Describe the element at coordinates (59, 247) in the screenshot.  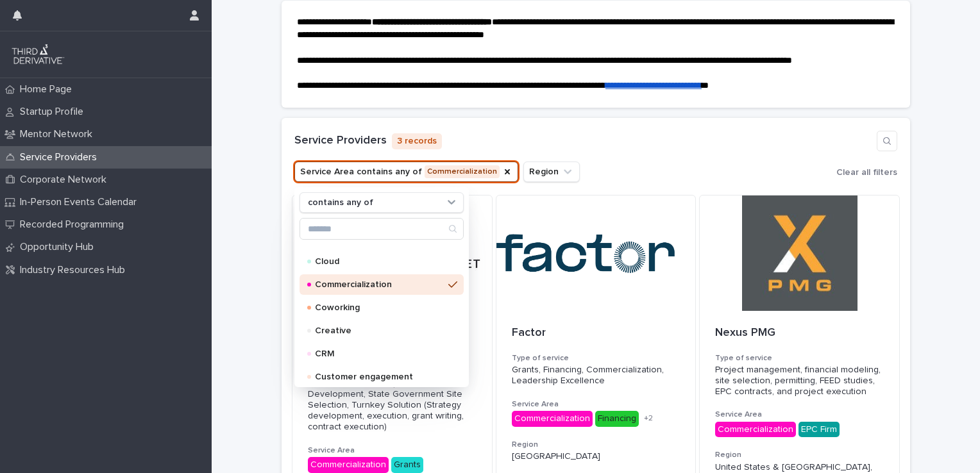
I see `p: Opportunity Hub` at that location.